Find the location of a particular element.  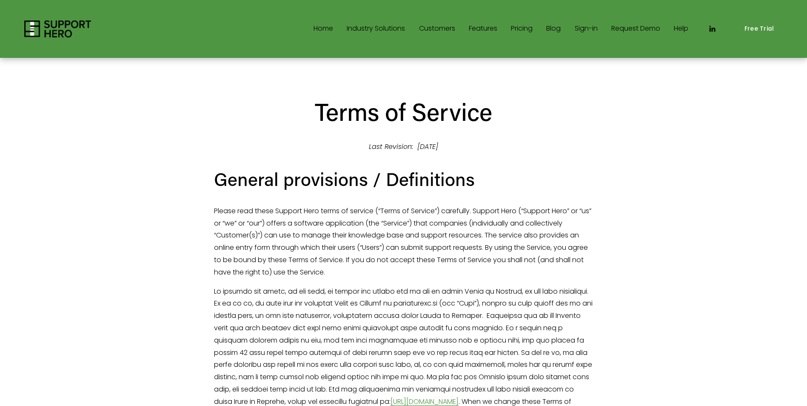

a: Pricing is located at coordinates (521, 29).